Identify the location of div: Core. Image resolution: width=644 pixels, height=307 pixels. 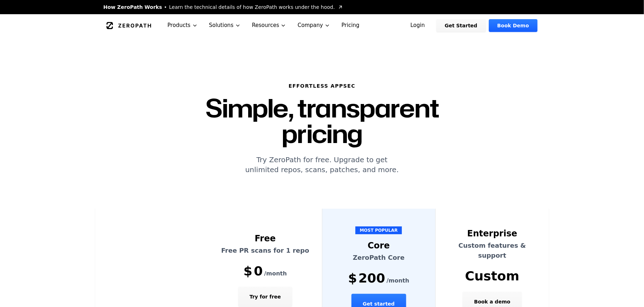
(379, 246).